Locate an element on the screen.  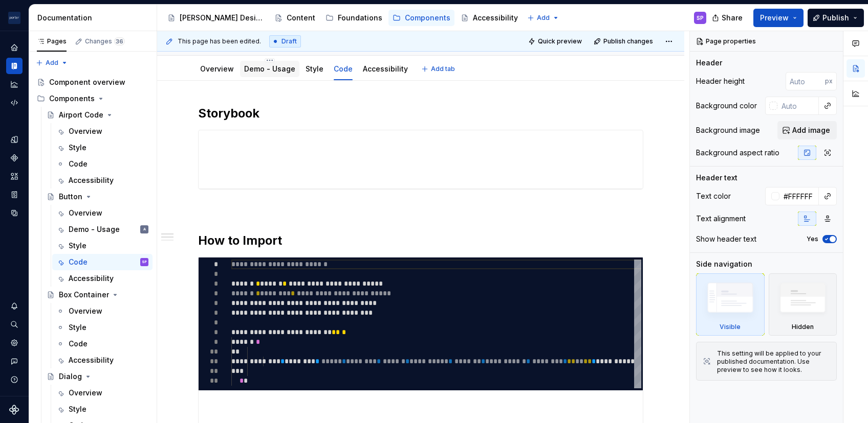
div: A is located at coordinates (144, 230).